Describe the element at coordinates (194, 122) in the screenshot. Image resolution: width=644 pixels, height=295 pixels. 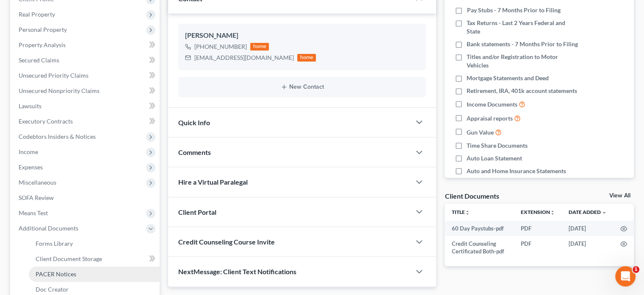
I see `span: Quick Info` at that location.